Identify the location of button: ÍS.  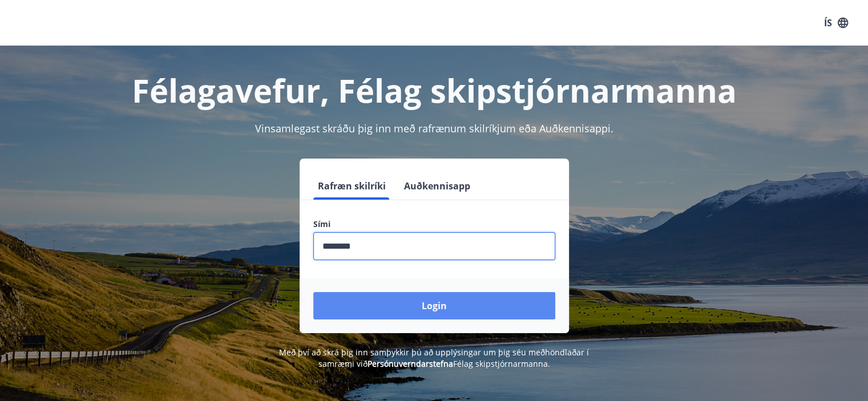
(836, 22).